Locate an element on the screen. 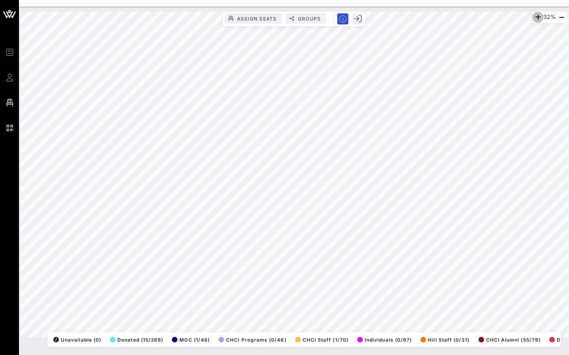 The width and height of the screenshot is (569, 355). button: CHCI Alumni (55/79) is located at coordinates (508, 340).